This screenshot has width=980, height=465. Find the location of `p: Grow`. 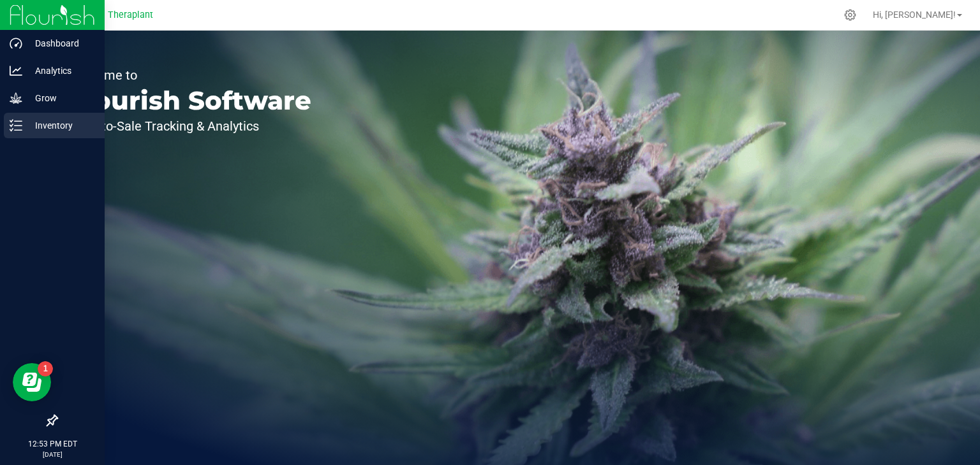

p: Grow is located at coordinates (61, 98).